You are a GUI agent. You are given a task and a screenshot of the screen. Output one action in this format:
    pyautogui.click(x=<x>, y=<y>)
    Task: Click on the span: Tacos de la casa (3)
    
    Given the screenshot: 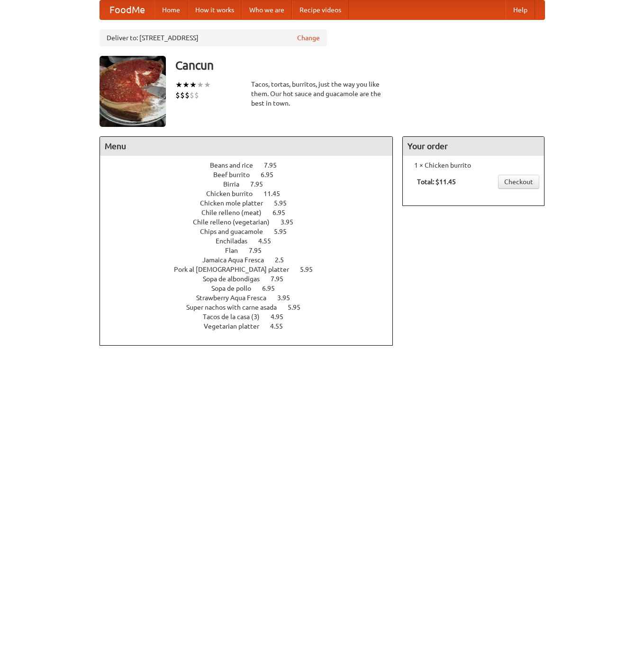 What is the action you would take?
    pyautogui.click(x=236, y=317)
    